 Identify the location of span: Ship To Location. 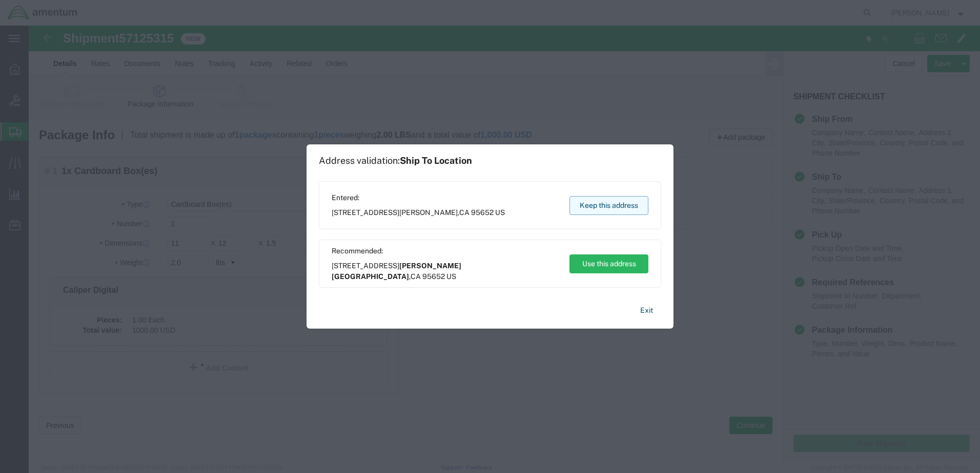
(436, 160).